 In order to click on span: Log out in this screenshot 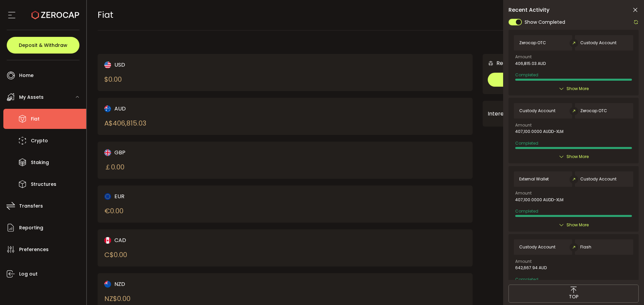, I will do `click(28, 274)`.